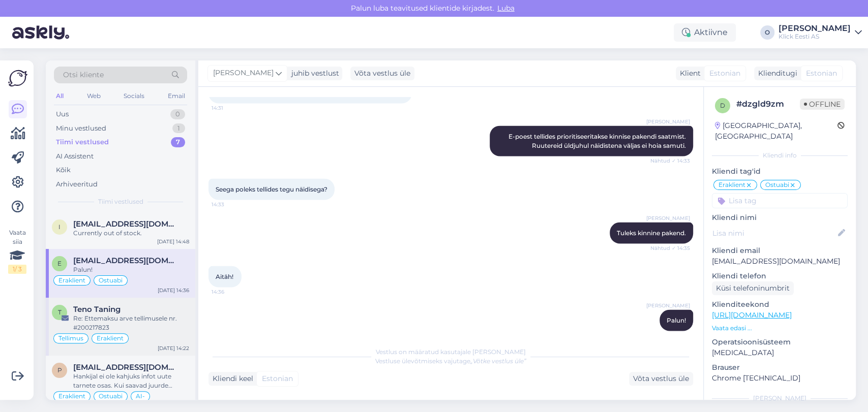  What do you see at coordinates (94, 96) in the screenshot?
I see `div: Web` at bounding box center [94, 96].